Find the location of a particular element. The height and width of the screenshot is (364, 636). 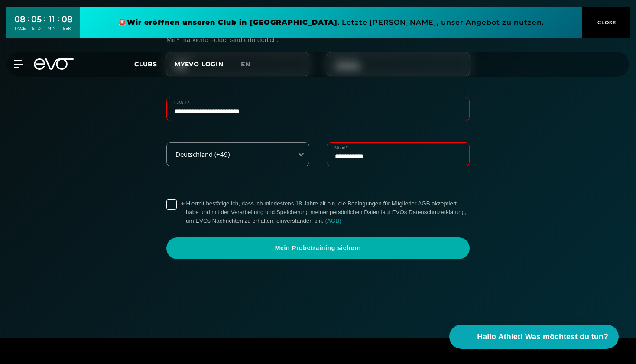

span: CLOSE is located at coordinates (606, 23).